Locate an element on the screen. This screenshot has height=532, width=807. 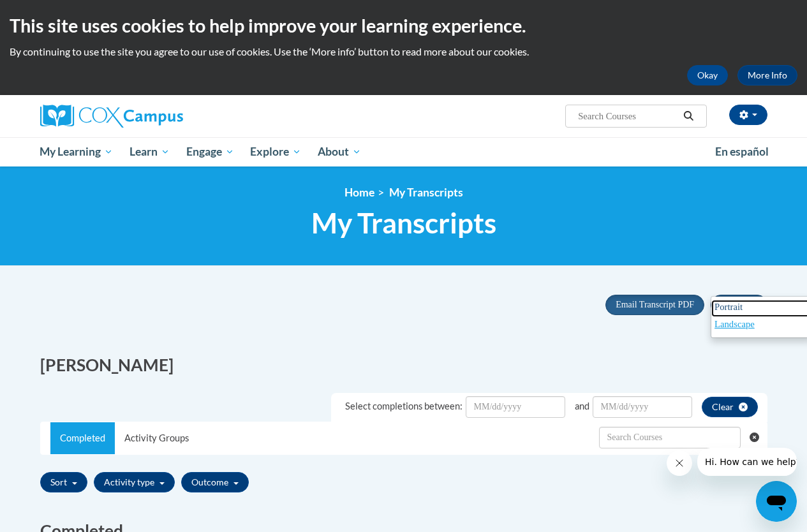
button: Activity type is located at coordinates (134, 482).